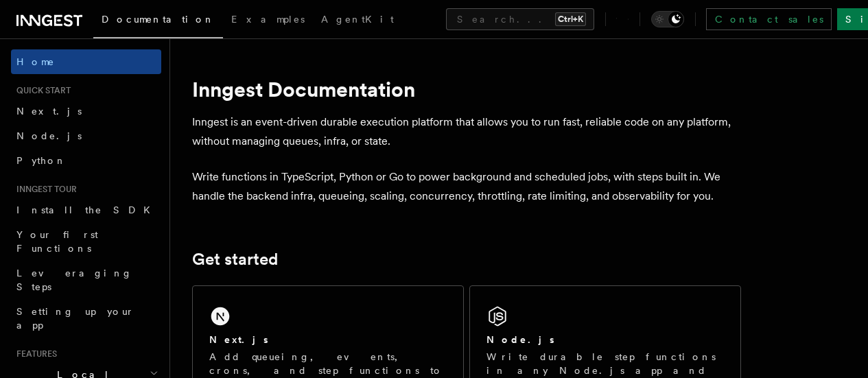 The width and height of the screenshot is (868, 378). What do you see at coordinates (520, 340) in the screenshot?
I see `h2: Node.js` at bounding box center [520, 340].